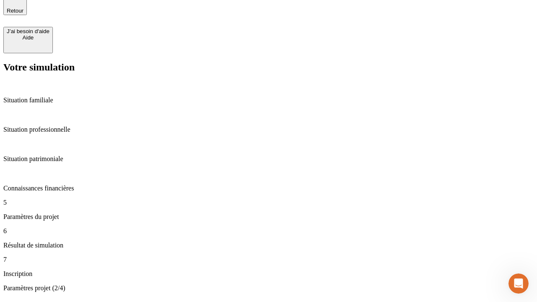 This screenshot has width=537, height=302. What do you see at coordinates (268, 159) in the screenshot?
I see `p: Situation patrimoniale` at bounding box center [268, 159].